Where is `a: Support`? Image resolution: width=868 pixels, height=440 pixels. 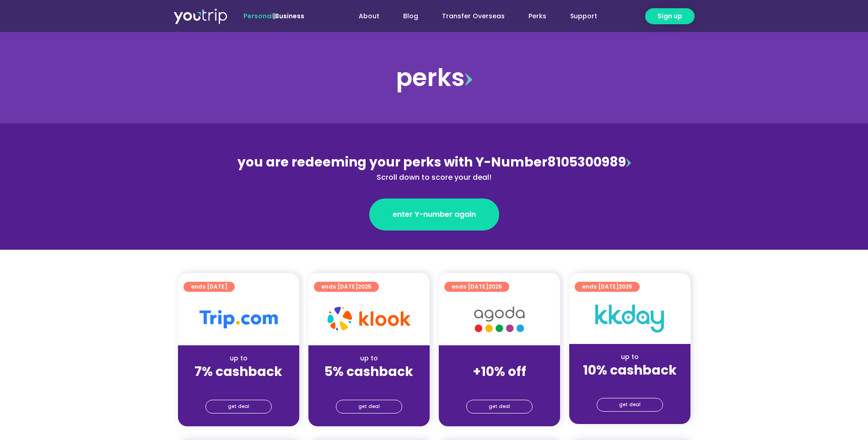
a: Support is located at coordinates (584, 16).